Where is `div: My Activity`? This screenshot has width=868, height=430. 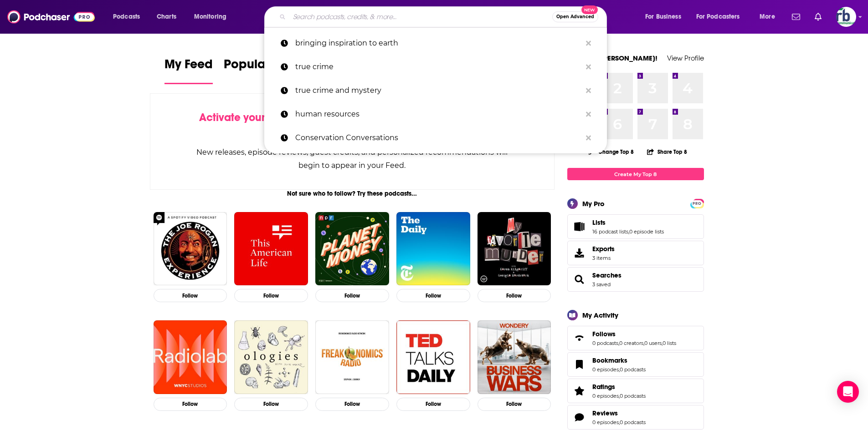 div: My Activity is located at coordinates (600, 315).